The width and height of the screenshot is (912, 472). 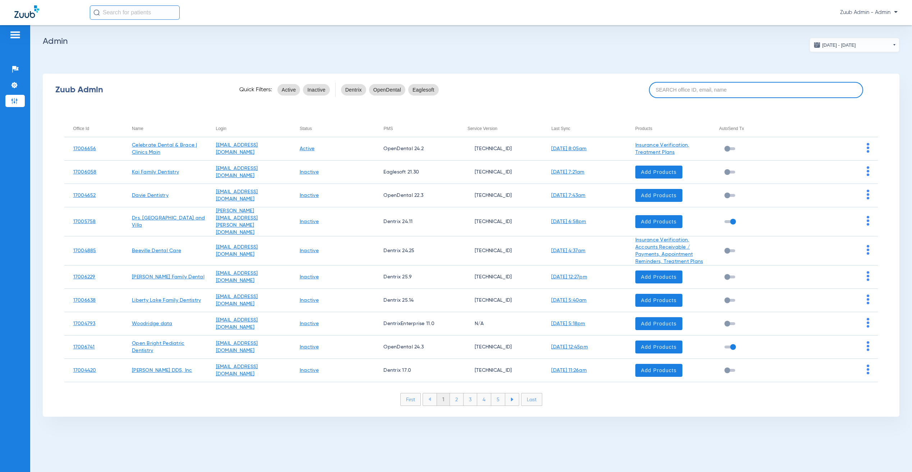 I want to click on td: N/A, so click(x=500, y=324).